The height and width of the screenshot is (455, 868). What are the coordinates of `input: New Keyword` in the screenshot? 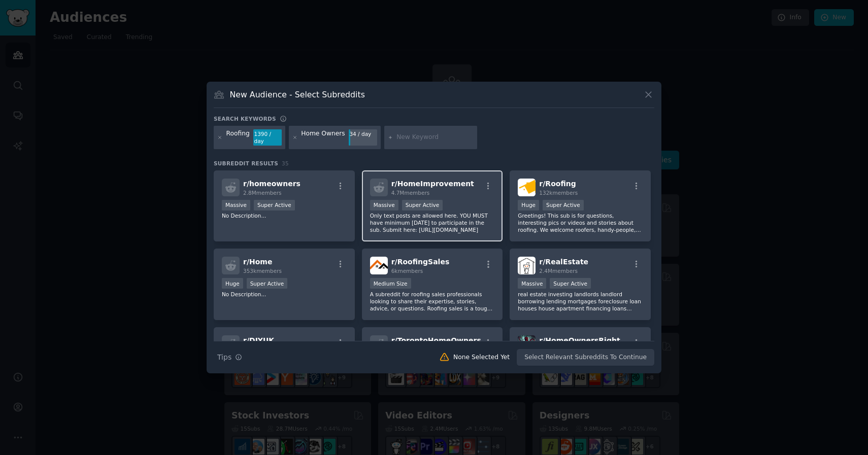 It's located at (435, 137).